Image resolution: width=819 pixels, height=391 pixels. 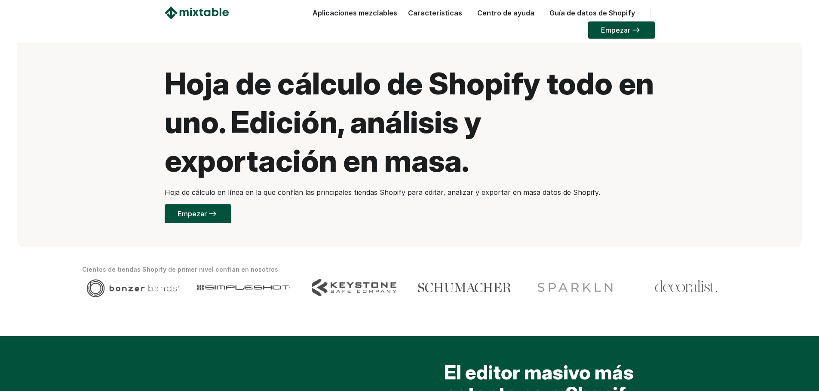 What do you see at coordinates (355, 13) in the screenshot?
I see `font: Aplicaciones mezclables` at bounding box center [355, 13].